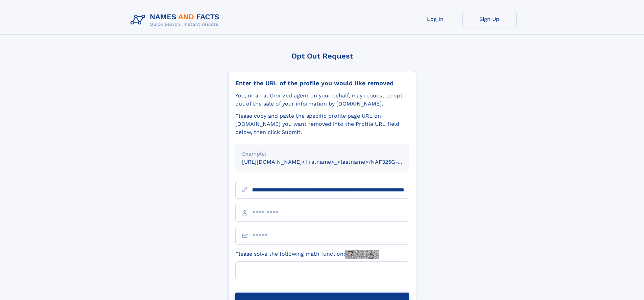 This screenshot has height=300, width=644. I want to click on a: Sign Up, so click(490, 19).